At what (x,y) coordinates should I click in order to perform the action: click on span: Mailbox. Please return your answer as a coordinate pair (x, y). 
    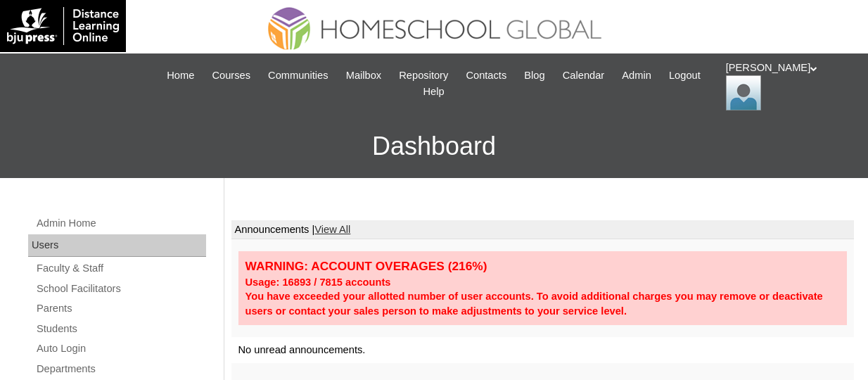
    Looking at the image, I should click on (364, 75).